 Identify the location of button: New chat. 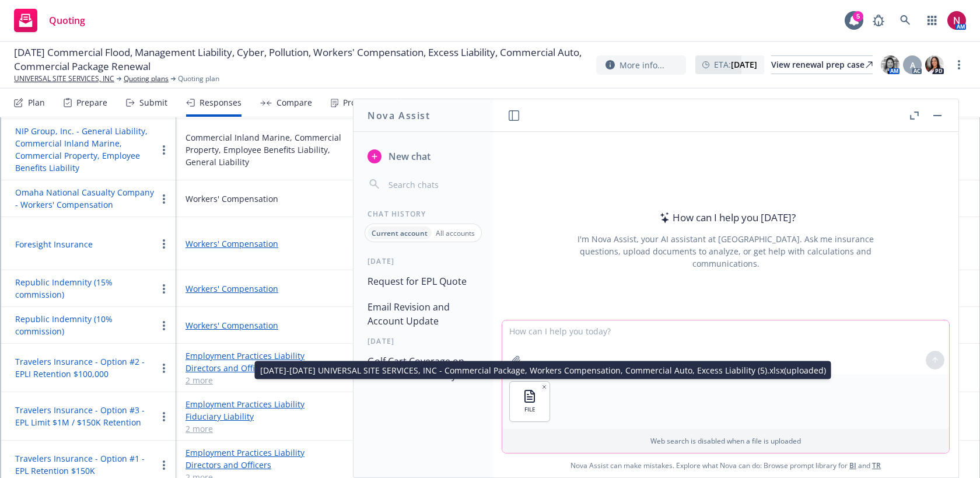
(423, 156).